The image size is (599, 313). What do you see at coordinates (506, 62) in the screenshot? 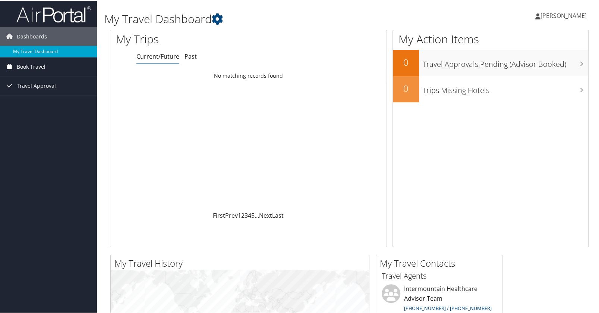
I see `h3: Travel Approvals Pending (Advisor Booked)` at bounding box center [506, 62].